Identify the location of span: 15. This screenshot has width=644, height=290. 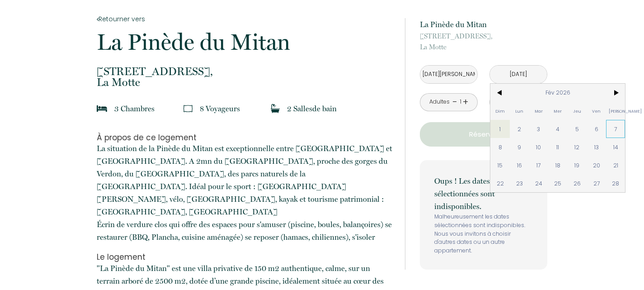
(500, 165).